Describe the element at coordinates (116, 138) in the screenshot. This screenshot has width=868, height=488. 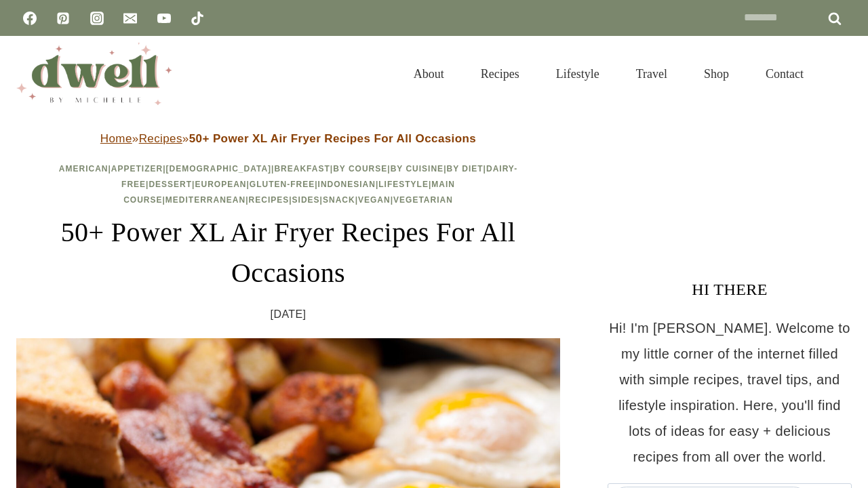
I see `a: Home` at that location.